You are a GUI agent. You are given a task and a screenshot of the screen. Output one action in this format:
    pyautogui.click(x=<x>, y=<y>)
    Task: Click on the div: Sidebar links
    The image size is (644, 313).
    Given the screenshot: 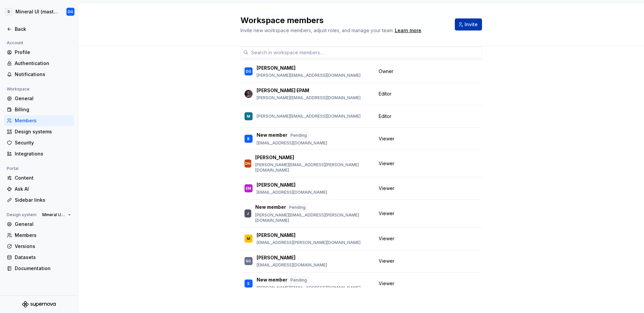 What is the action you would take?
    pyautogui.click(x=43, y=200)
    